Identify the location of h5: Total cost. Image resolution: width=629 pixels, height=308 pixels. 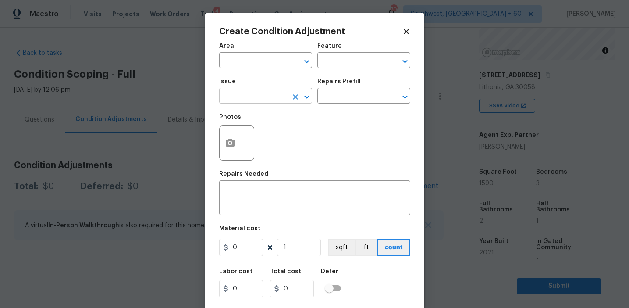
(285, 271).